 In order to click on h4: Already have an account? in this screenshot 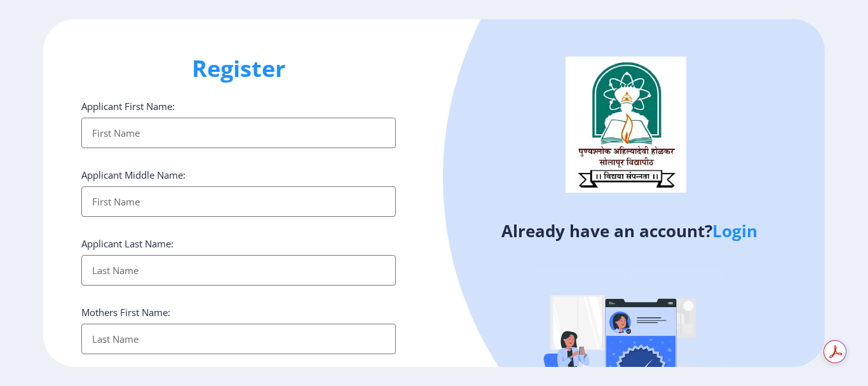, I will do `click(629, 230)`.